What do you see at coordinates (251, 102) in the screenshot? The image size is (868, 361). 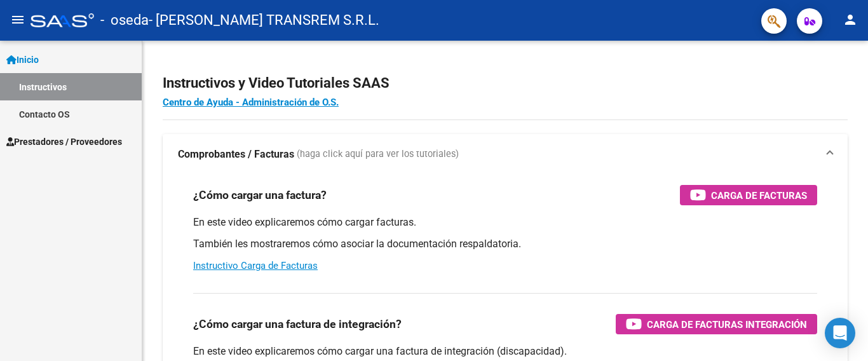 I see `a: Centro de Ayuda - Administración de O.S.` at bounding box center [251, 102].